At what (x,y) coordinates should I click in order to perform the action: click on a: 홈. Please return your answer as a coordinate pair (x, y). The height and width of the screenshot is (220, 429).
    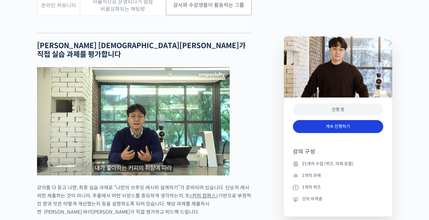
    Looking at the image, I should click on (21, 178).